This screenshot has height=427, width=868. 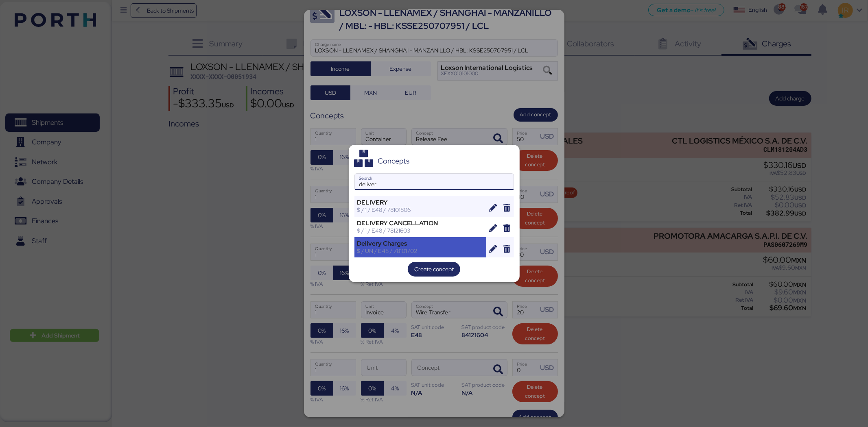 What do you see at coordinates (420, 223) in the screenshot?
I see `div: DELIVERY CANCELLATION` at bounding box center [420, 223].